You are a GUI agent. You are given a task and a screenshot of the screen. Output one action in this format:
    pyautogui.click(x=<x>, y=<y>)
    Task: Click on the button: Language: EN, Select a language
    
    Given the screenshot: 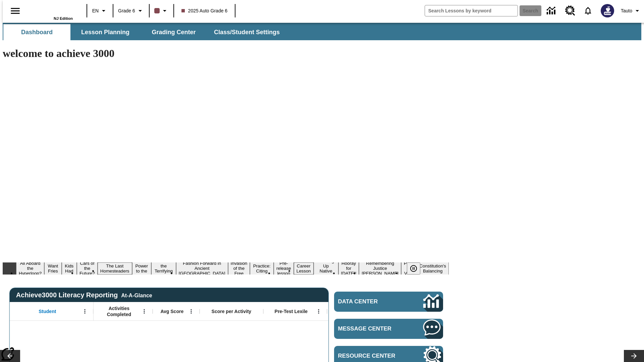 What is the action you would take?
    pyautogui.click(x=100, y=11)
    